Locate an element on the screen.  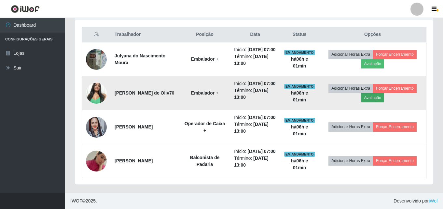
th: Data is located at coordinates (255, 34).